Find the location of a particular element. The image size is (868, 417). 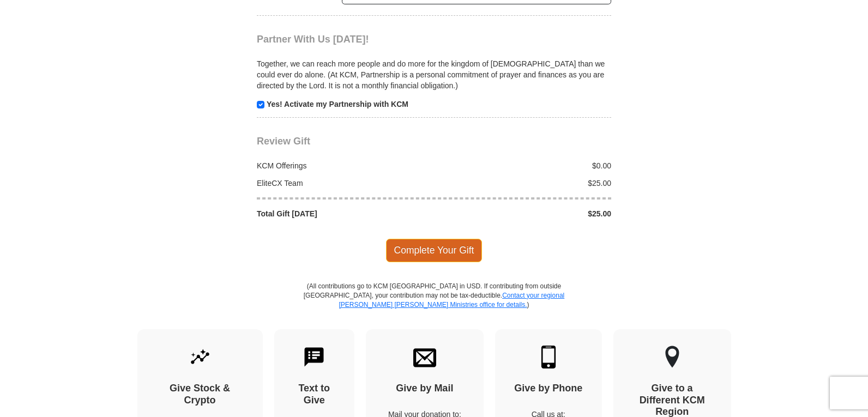

div: $0.00 is located at coordinates (526, 166).